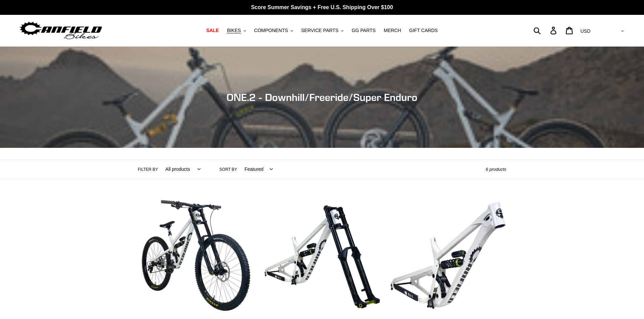 Image resolution: width=644 pixels, height=319 pixels. I want to click on span: GIFT CARDS, so click(423, 30).